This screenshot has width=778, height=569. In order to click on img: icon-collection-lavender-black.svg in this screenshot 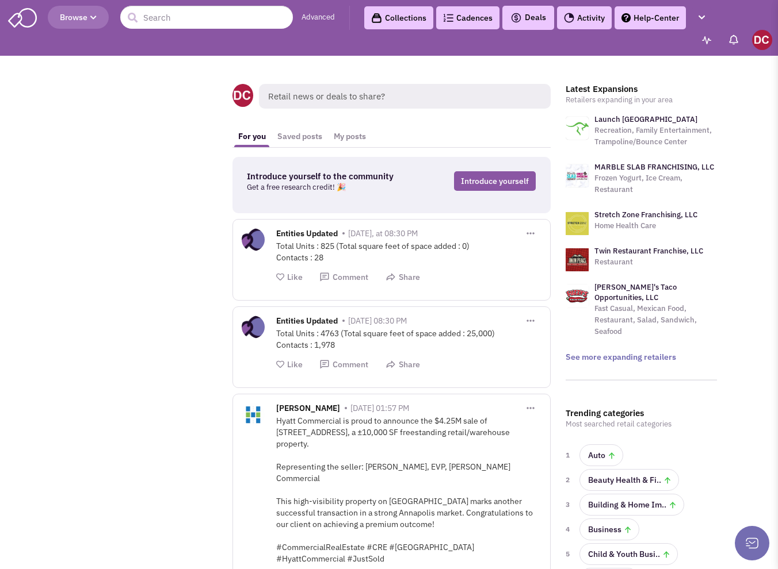, I will do `click(376, 18)`.